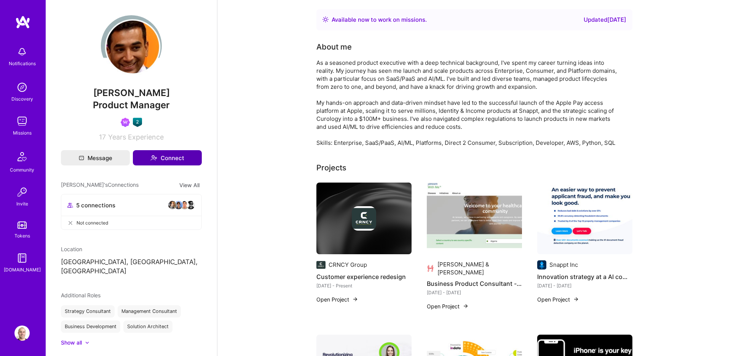 The height and width of the screenshot is (356, 731). What do you see at coordinates (22, 203) in the screenshot?
I see `div: Invite` at bounding box center [22, 203].